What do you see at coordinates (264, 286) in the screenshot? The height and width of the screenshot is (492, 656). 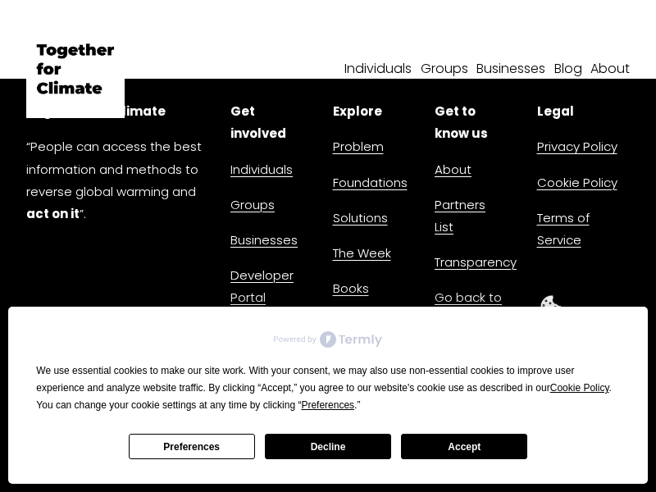 I see `a: Developer Portal` at bounding box center [264, 286].